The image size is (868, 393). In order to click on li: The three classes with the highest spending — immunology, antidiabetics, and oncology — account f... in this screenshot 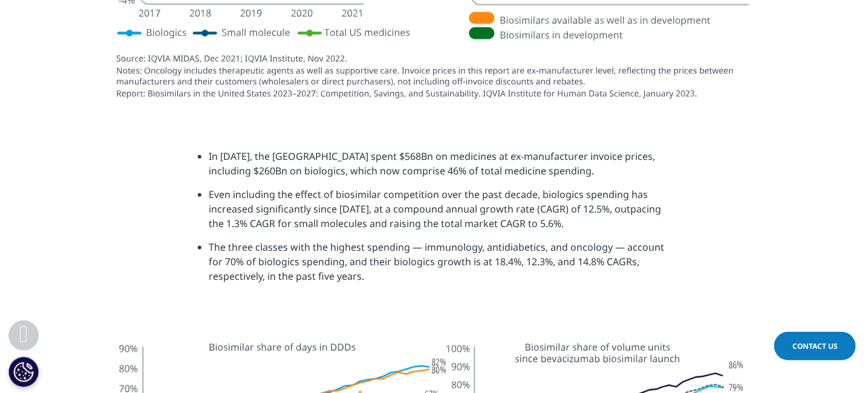, I will do `click(439, 265)`.